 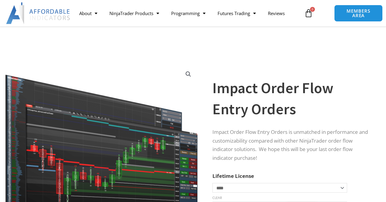 I want to click on a: Futures Trading, so click(x=237, y=13).